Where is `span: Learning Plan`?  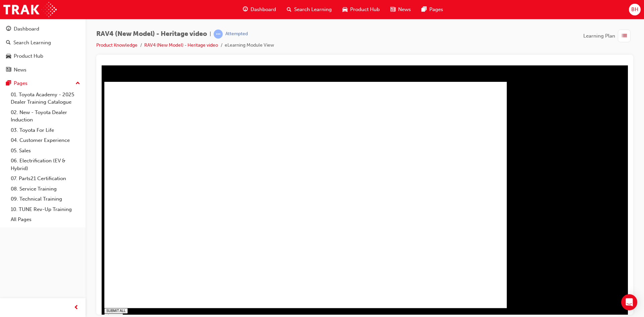
span: Learning Plan is located at coordinates (599, 36).